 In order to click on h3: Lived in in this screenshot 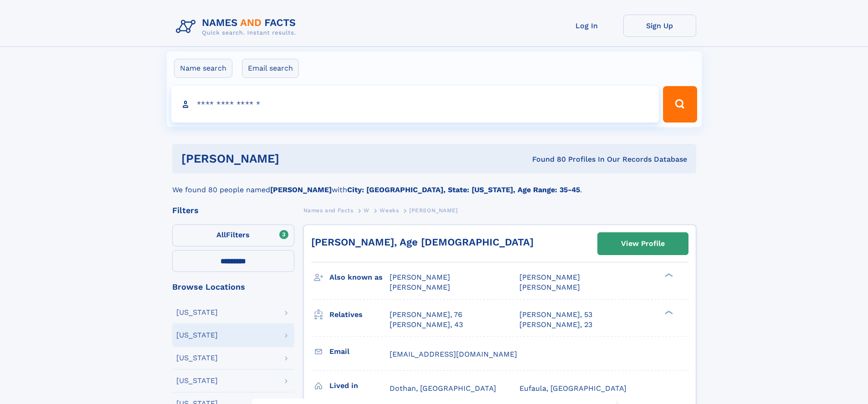, I will do `click(360, 386)`.